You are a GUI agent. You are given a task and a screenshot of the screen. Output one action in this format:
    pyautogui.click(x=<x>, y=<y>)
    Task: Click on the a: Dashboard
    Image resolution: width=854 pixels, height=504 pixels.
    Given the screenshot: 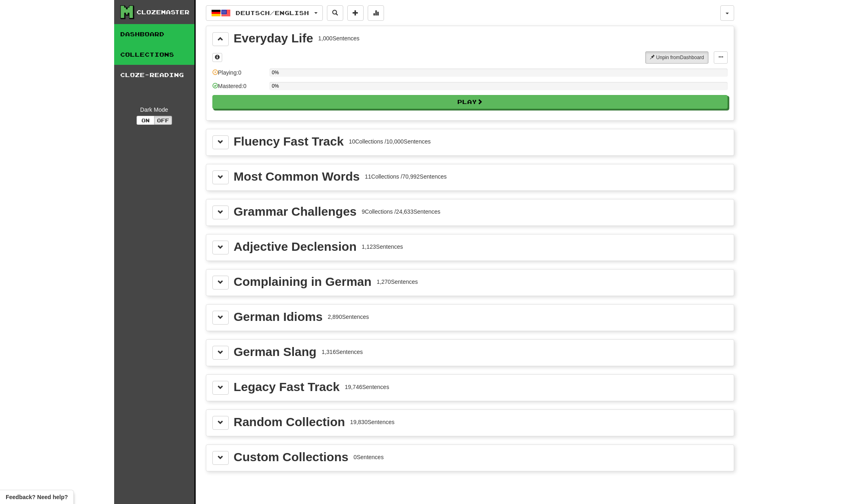 What is the action you would take?
    pyautogui.click(x=154, y=34)
    